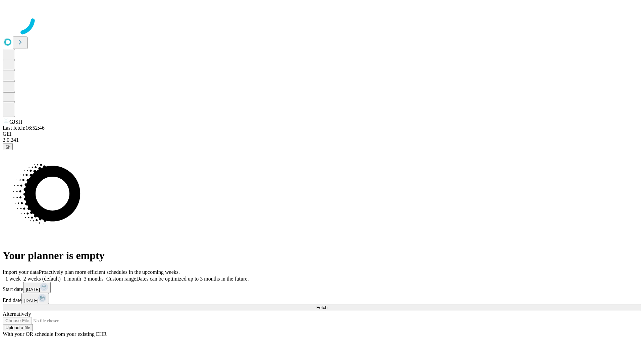 The height and width of the screenshot is (362, 644). Describe the element at coordinates (18, 328) in the screenshot. I see `button: Upload a file` at that location.